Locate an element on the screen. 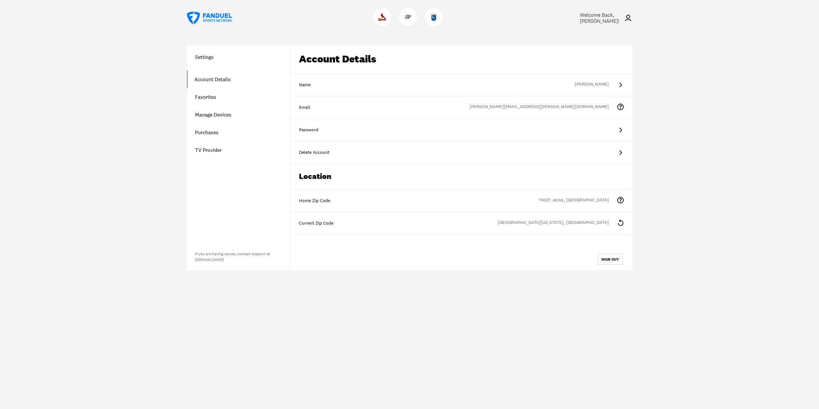 The height and width of the screenshot is (409, 819). a: FanDuel Sports Network is located at coordinates (210, 18).